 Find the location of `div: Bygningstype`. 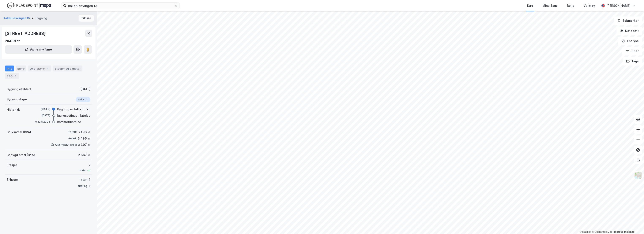

div: Bygningstype is located at coordinates (17, 99).